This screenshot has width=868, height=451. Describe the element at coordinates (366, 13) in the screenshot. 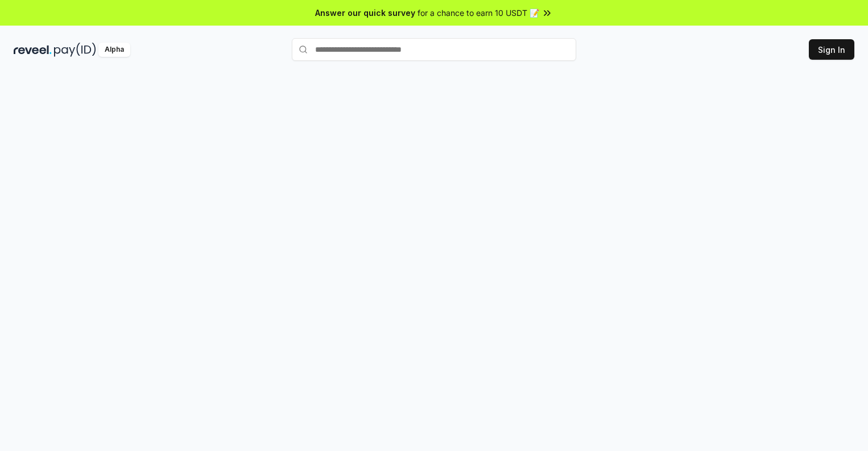

I see `span: Answer our quick survey` at that location.